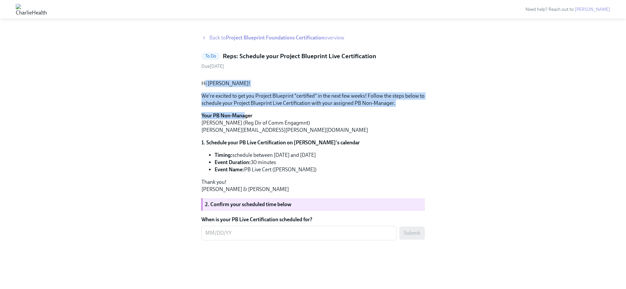 Image resolution: width=626 pixels, height=289 pixels. Describe the element at coordinates (277, 38) in the screenshot. I see `span: Back to overview` at that location.